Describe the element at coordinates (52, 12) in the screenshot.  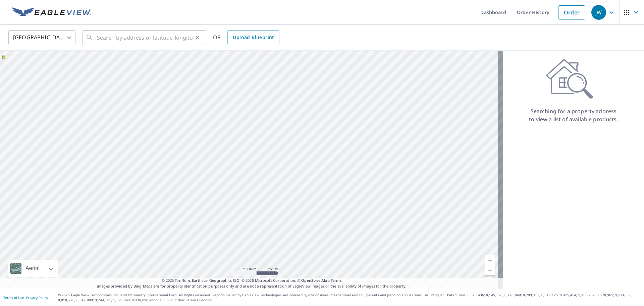
I see `img: EV Logo` at that location.